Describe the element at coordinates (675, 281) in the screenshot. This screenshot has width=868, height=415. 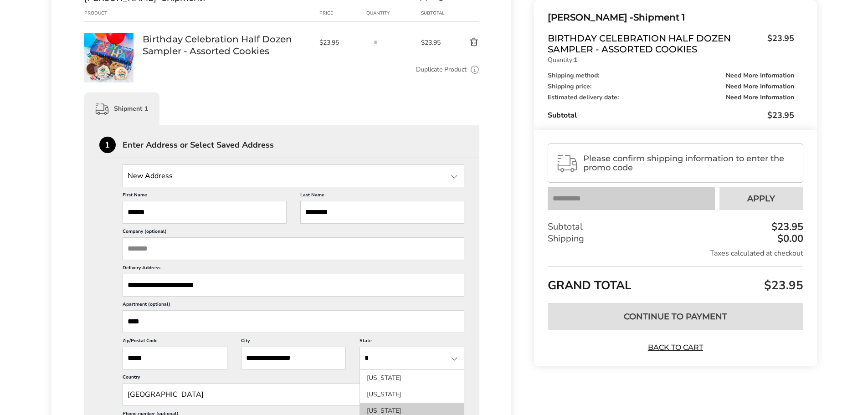
I see `div: GRAND TOTAL` at that location.